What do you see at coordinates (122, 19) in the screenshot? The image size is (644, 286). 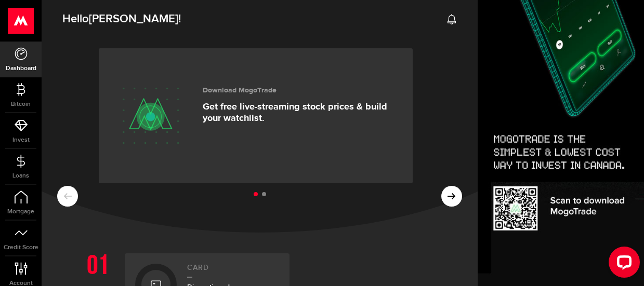 I see `span: Hello !` at bounding box center [122, 19].